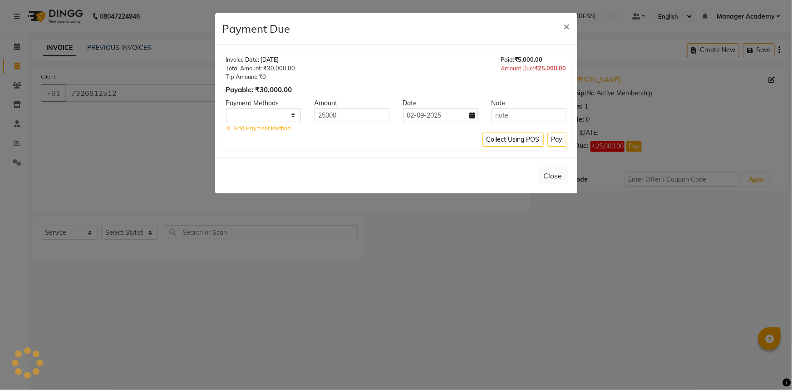 This screenshot has width=792, height=390. What do you see at coordinates (256, 29) in the screenshot?
I see `h4: Payment Due` at bounding box center [256, 29].